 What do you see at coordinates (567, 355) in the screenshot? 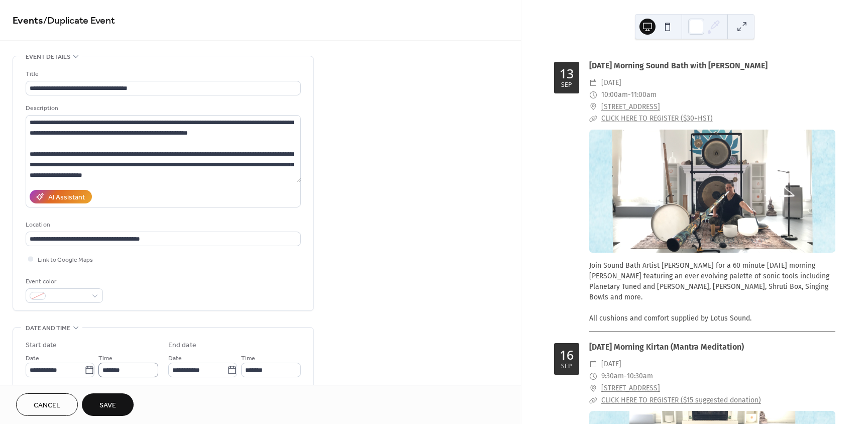
I see `div: 16` at bounding box center [567, 355].